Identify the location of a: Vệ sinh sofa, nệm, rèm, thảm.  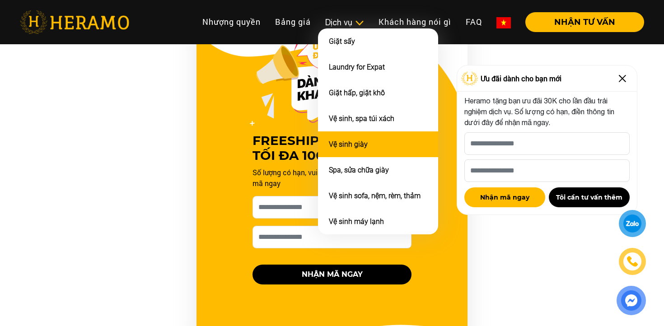
(374, 196).